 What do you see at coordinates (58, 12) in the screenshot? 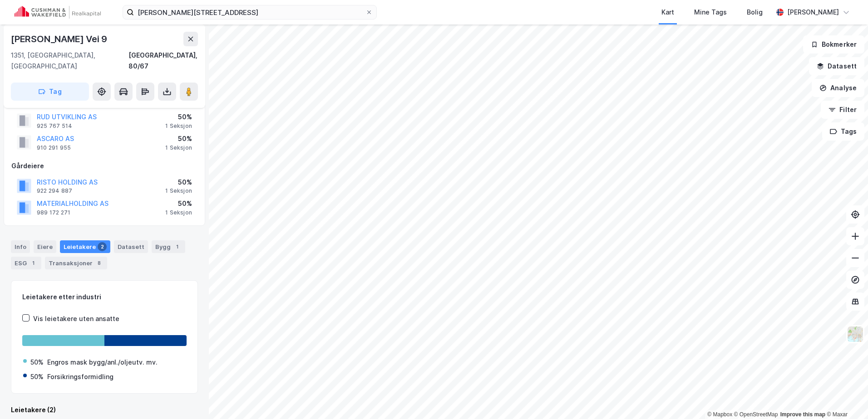
I see `img: cushman-wakefield-realkapital-logo.202ea83816669bd177139c58696a8fa1.svg` at bounding box center [58, 12].